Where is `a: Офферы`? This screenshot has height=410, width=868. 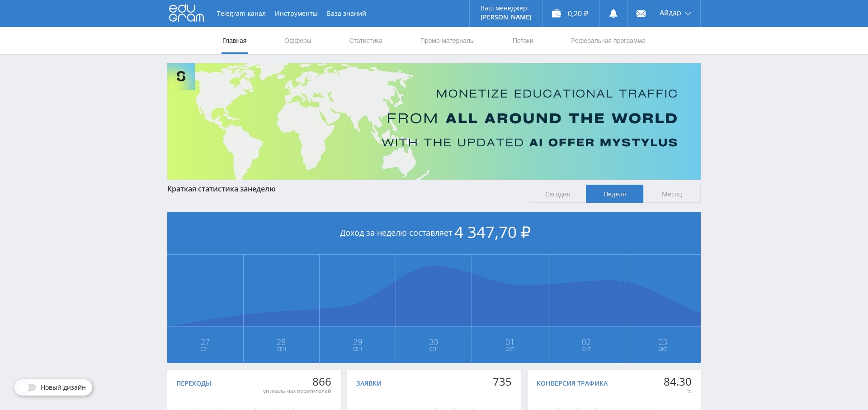 a: Офферы is located at coordinates (298, 41).